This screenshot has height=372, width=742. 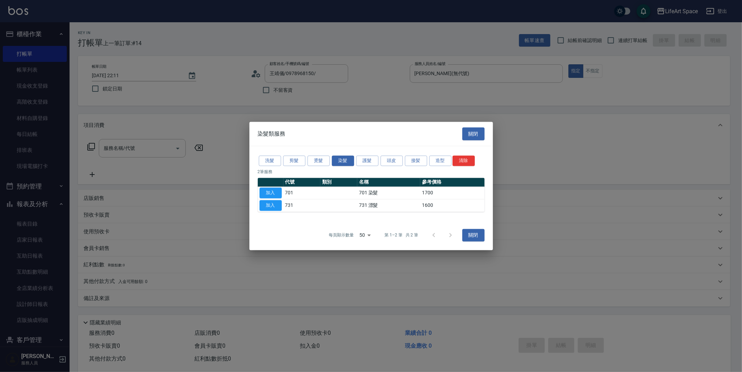 I want to click on button: 洗髮, so click(x=270, y=161).